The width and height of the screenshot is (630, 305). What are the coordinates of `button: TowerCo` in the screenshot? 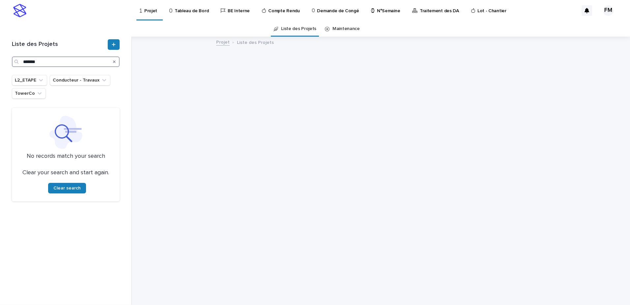 It's located at (29, 93).